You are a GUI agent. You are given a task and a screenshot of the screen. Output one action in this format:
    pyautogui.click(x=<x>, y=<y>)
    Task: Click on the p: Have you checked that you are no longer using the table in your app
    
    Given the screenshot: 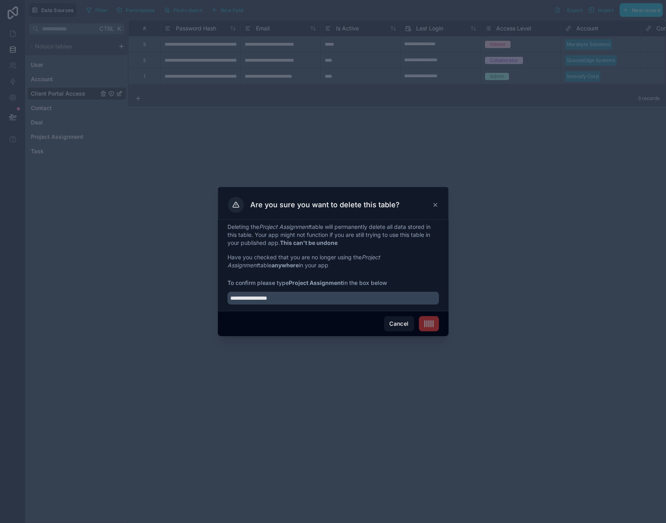 What is the action you would take?
    pyautogui.click(x=333, y=261)
    